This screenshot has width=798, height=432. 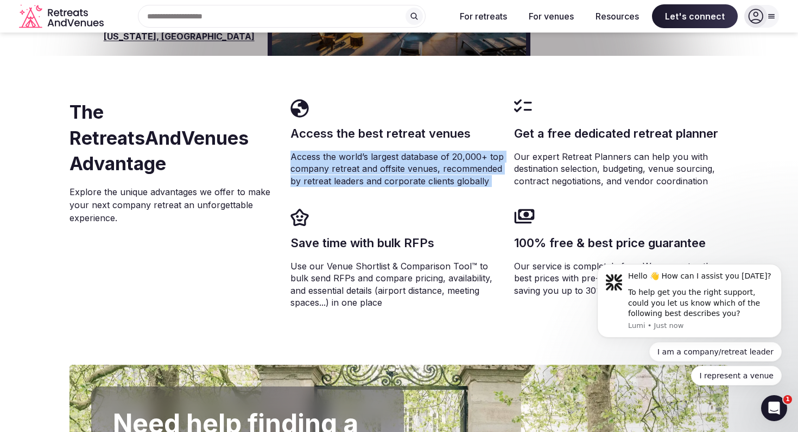 What do you see at coordinates (155, 171) in the screenshot?
I see `button: Quick reply: I represent a venue` at bounding box center [155, 171].